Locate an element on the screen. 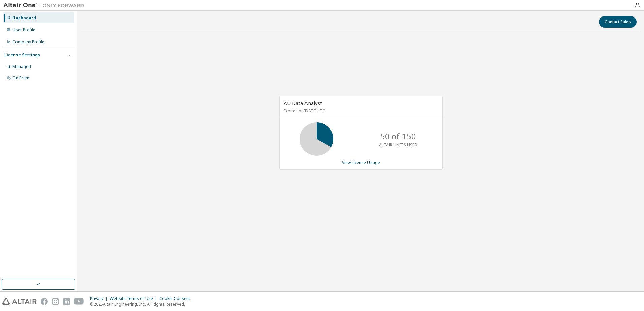  div: License Settings is located at coordinates (22, 55).